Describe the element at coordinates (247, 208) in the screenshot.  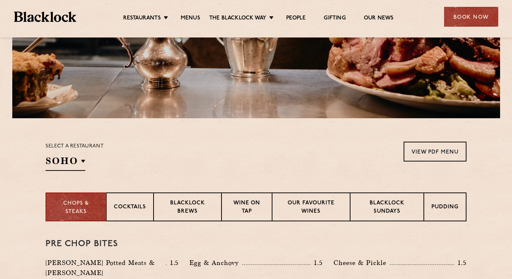
I see `p: Wine on Tap` at that location.